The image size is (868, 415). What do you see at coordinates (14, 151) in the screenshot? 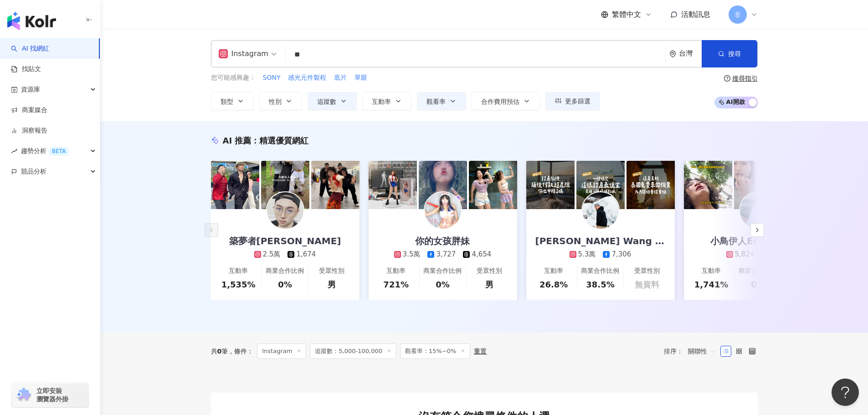
I see `span: rise` at bounding box center [14, 151].